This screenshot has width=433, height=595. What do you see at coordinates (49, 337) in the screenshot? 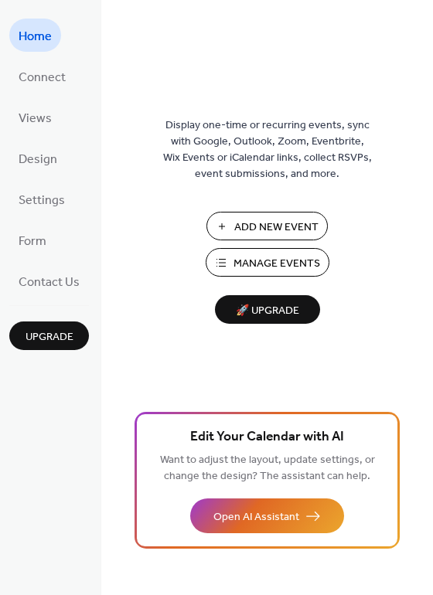
I see `span: Upgrade` at bounding box center [49, 337].